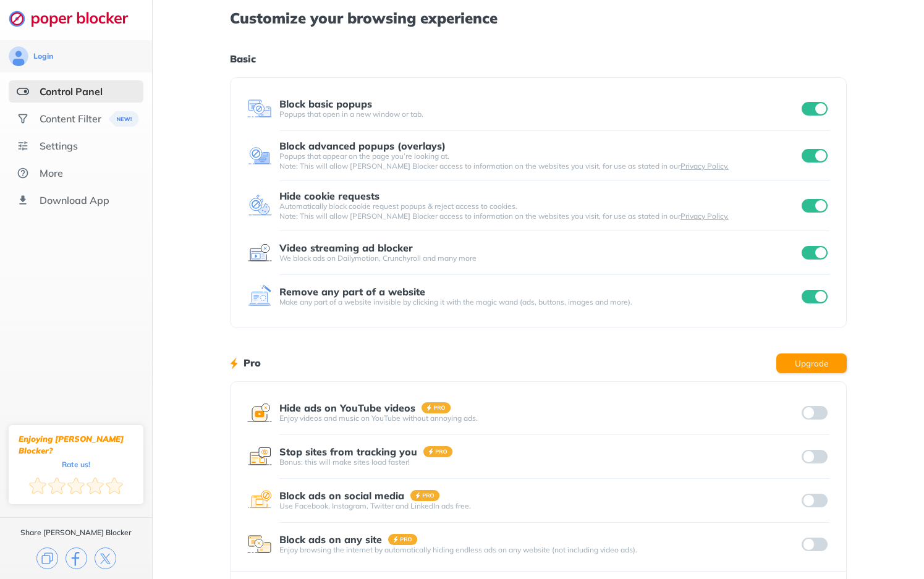 This screenshot has width=924, height=579. I want to click on div: Make any part of a website invisible by clicking it with the magic wand (ads, buttons, images and..., so click(540, 303).